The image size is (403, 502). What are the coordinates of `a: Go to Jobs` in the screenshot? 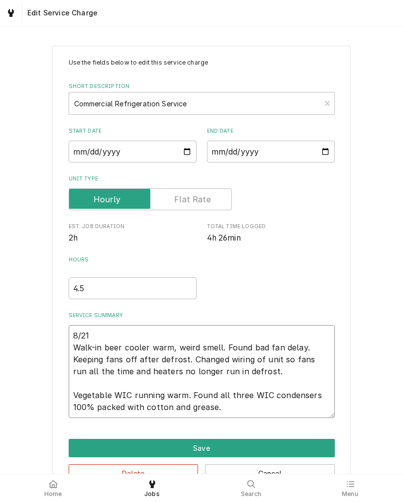 It's located at (11, 13).